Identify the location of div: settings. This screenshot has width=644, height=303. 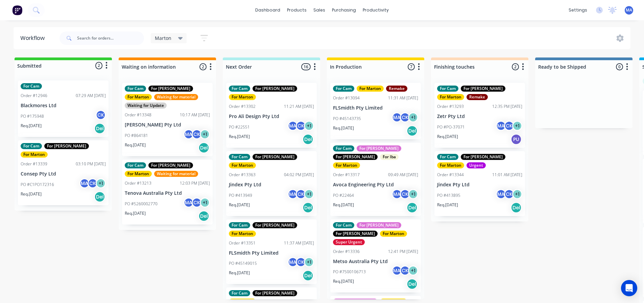
(578, 10).